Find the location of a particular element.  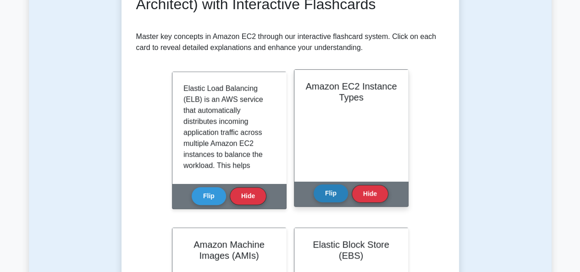

p: Master key concepts in Amazon EC2 through our interactive flashcard system. Click on each card to... is located at coordinates (290, 42).